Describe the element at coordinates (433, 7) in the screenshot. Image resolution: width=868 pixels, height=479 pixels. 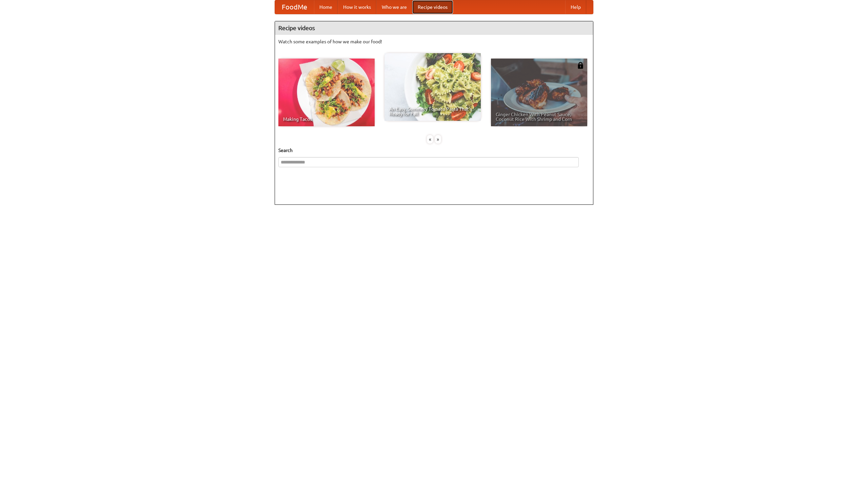
I see `a: Recipe videos` at that location.